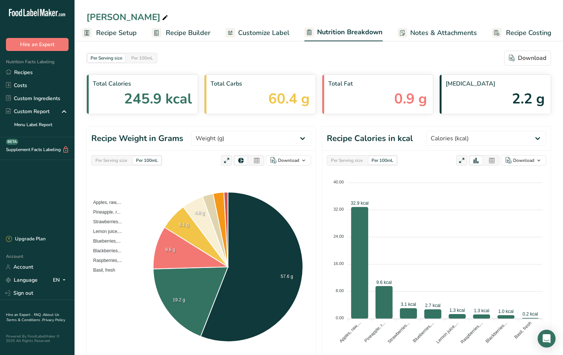 Image resolution: width=563 pixels, height=355 pixels. Describe the element at coordinates (410, 99) in the screenshot. I see `span: 0.9 g` at that location.